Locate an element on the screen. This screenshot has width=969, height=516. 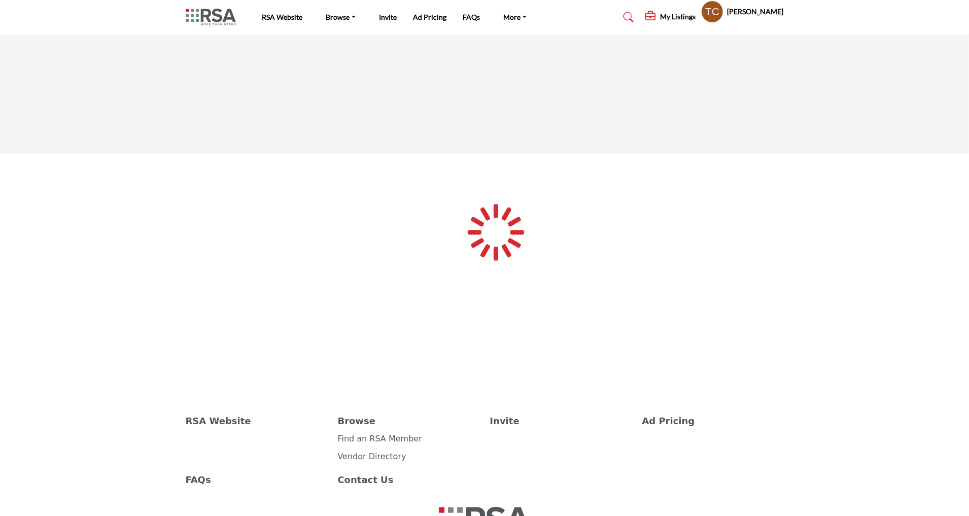
a: More is located at coordinates (515, 17).